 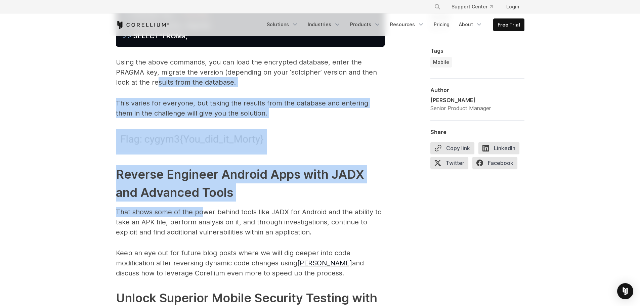 What do you see at coordinates (250, 222) in the screenshot?
I see `p: That shows some of the power behind tools like JADX for Android and the ability to take an APK fi...` at bounding box center [250, 222].